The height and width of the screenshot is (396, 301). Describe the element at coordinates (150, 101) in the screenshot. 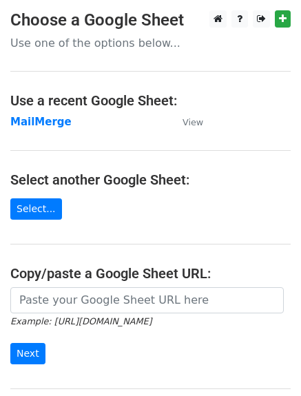

I see `h4: Use a recent Google Sheet:` at that location.